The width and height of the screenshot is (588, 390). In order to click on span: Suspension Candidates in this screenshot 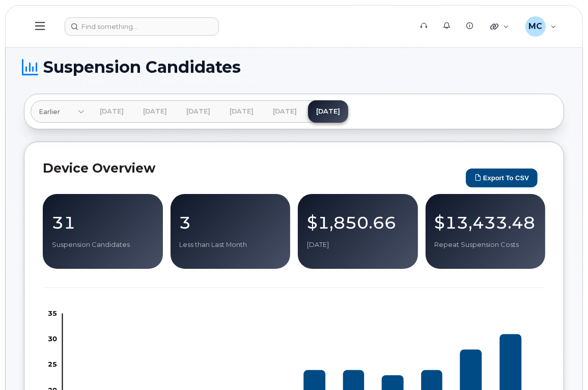, I will do `click(142, 67)`.